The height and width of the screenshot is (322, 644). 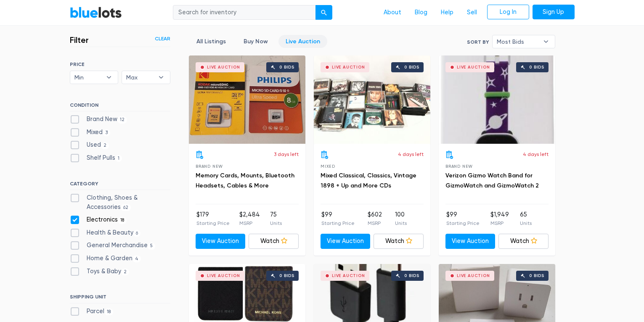 What do you see at coordinates (88, 77) in the screenshot?
I see `span: Min` at bounding box center [88, 77].